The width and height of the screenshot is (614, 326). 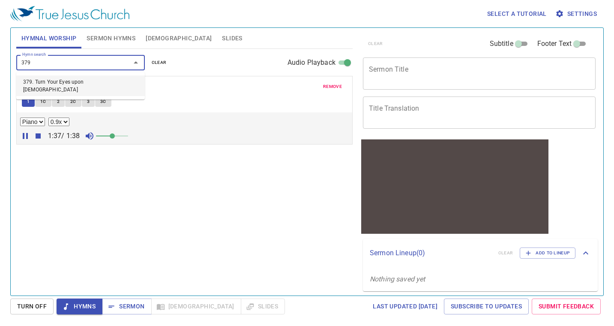 What do you see at coordinates (58, 102) in the screenshot?
I see `button: 2` at bounding box center [58, 102].